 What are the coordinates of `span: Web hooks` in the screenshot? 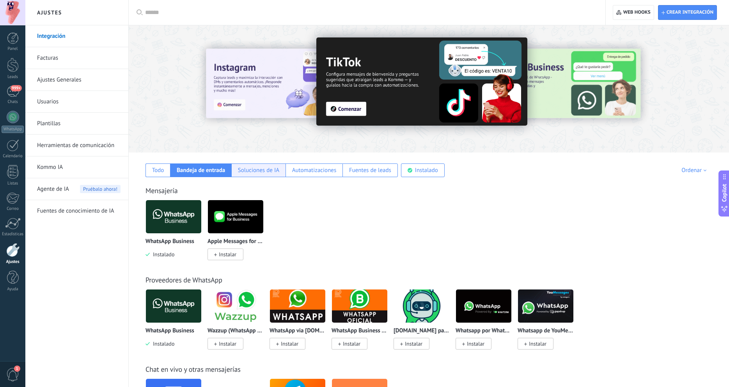 It's located at (637, 12).